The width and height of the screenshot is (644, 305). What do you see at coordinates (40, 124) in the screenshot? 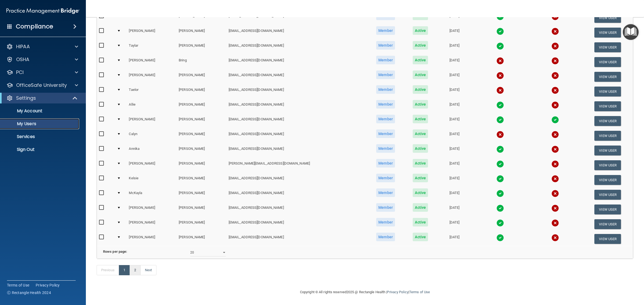
I see `p: My Users` at bounding box center [40, 124].